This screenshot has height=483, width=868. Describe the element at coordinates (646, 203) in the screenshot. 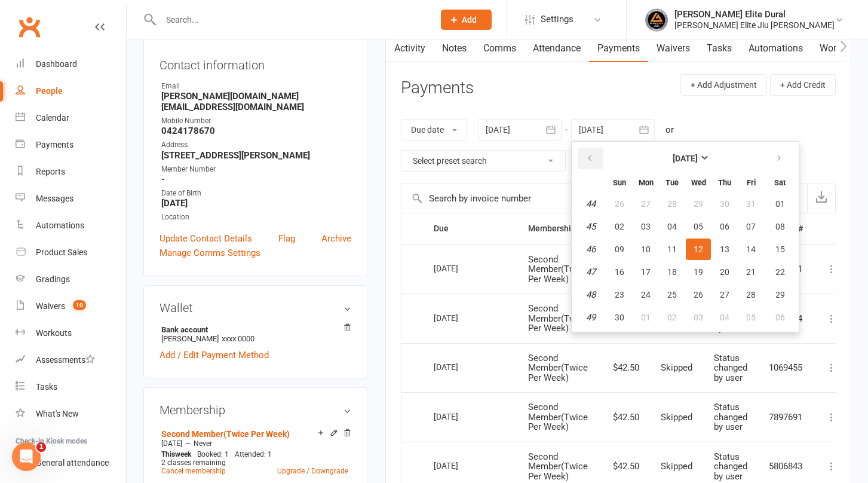

I see `span: 27` at that location.